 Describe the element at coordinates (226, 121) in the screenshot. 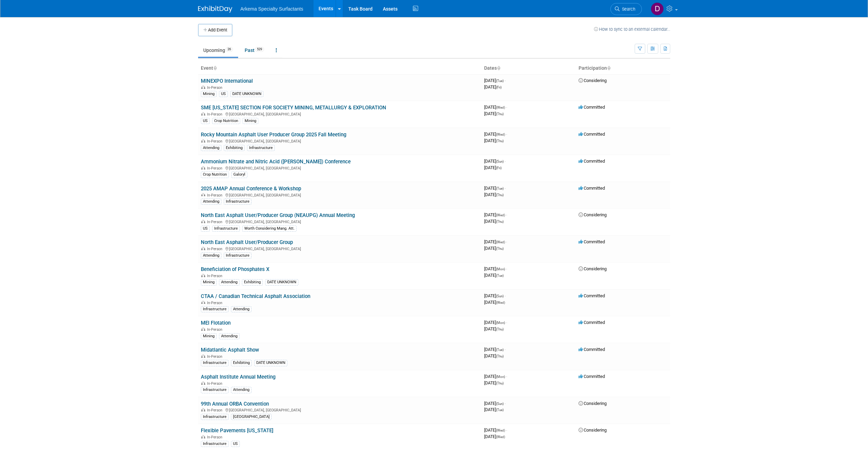

I see `div: Crop Nutrition` at that location.